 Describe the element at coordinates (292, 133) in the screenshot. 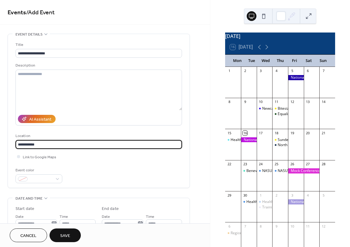

I see `div: 19` at that location.